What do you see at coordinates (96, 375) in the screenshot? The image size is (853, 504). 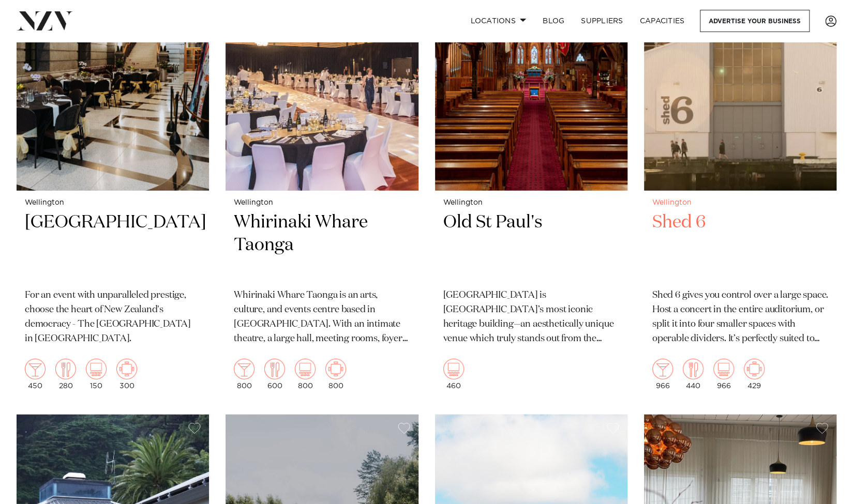 I see `div: 150` at bounding box center [96, 375].